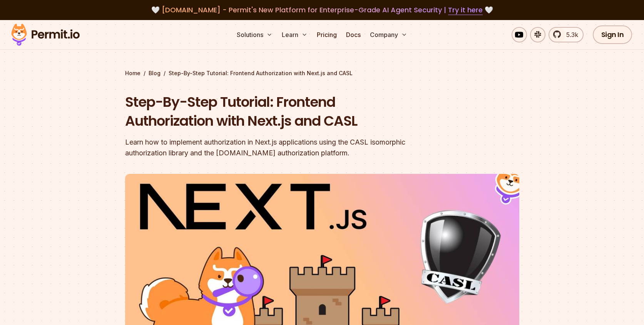  What do you see at coordinates (154, 73) in the screenshot?
I see `a: Blog` at bounding box center [154, 73].